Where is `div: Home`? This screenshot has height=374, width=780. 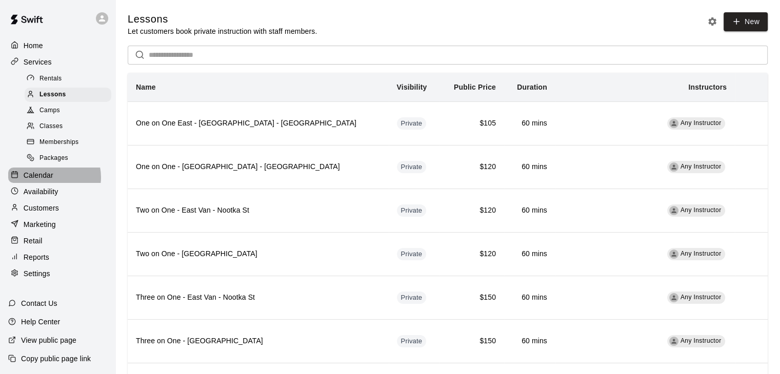 div: Home is located at coordinates (57, 46).